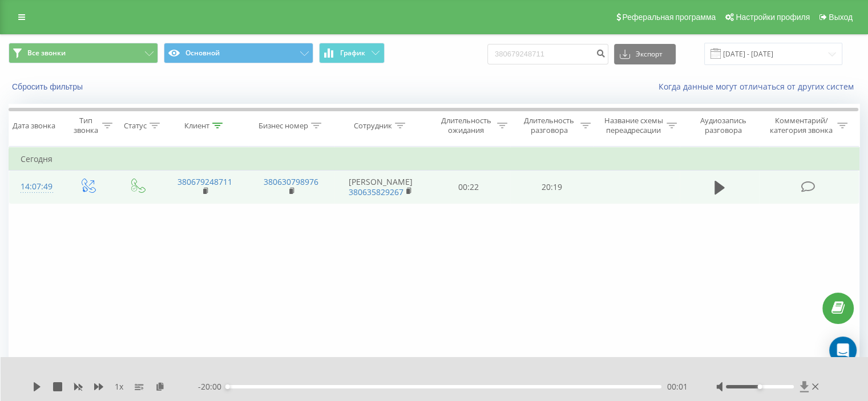 This screenshot has height=401, width=868. What do you see at coordinates (197, 125) in the screenshot?
I see `div: Клиент` at bounding box center [197, 125].